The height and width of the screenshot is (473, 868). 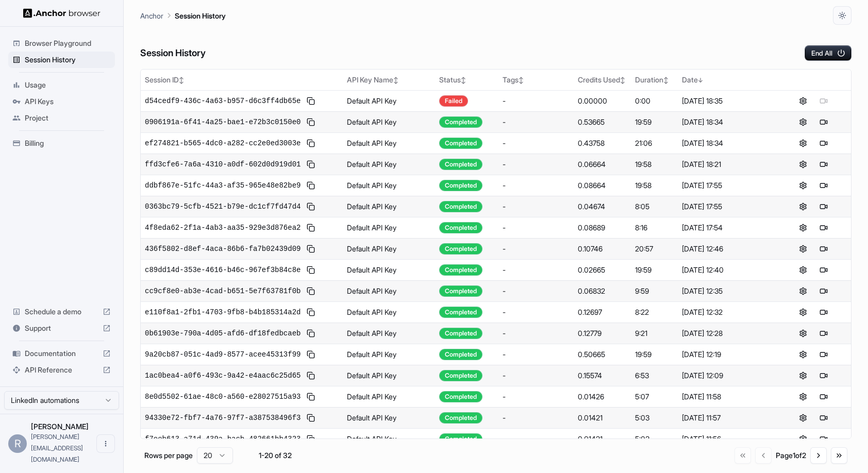 I want to click on div: 5:07, so click(x=654, y=397).